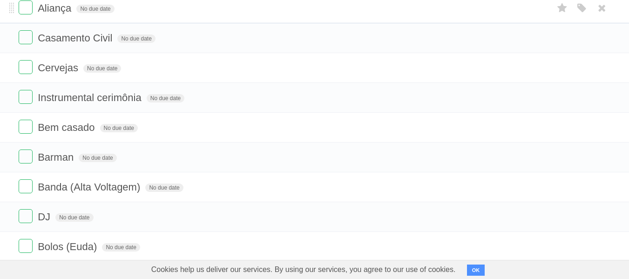 The width and height of the screenshot is (629, 279). I want to click on span: Cookies help us deliver our services. By using our services, you agree to our use of cookies., so click(303, 269).